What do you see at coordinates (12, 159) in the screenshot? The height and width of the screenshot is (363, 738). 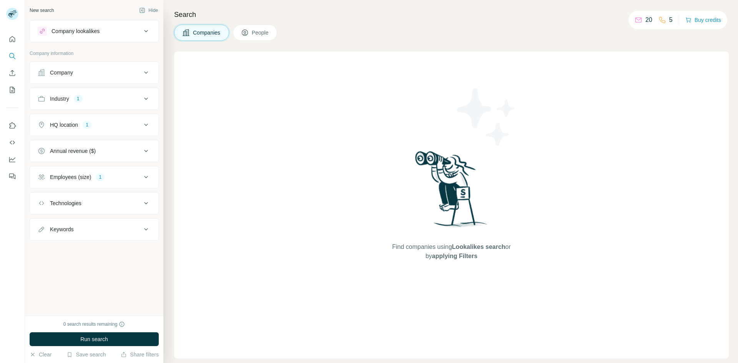 I see `button: Dashboard` at bounding box center [12, 159].